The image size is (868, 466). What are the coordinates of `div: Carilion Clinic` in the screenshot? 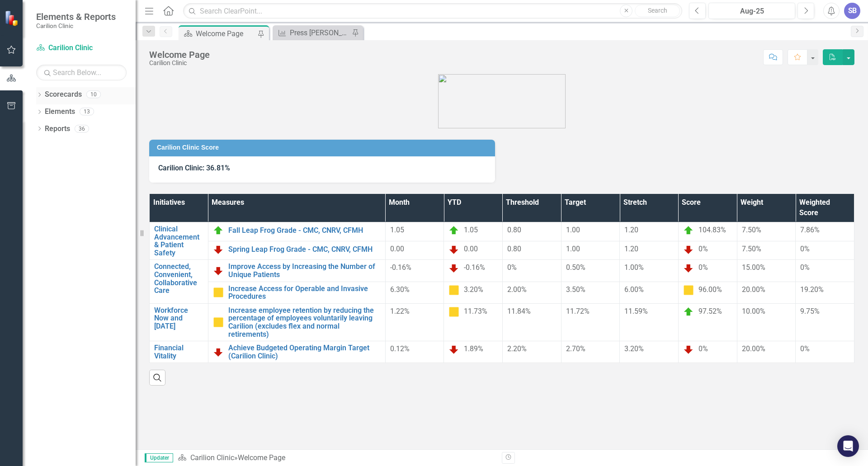 It's located at (180, 63).